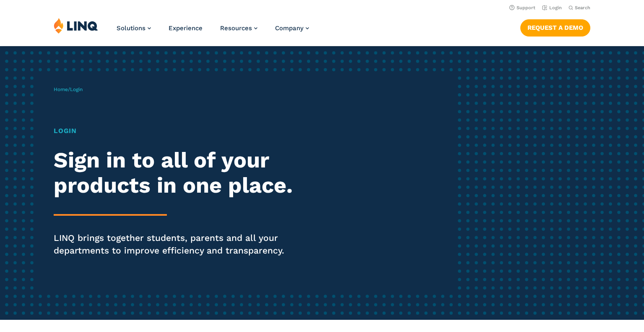 Image resolution: width=644 pixels, height=332 pixels. I want to click on a: Request a Demo, so click(555, 28).